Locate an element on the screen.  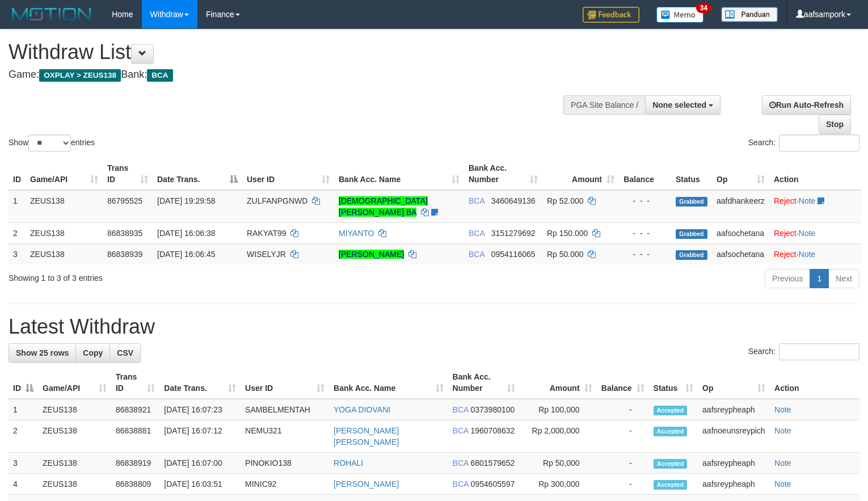
td: 3 is located at coordinates (23, 463).